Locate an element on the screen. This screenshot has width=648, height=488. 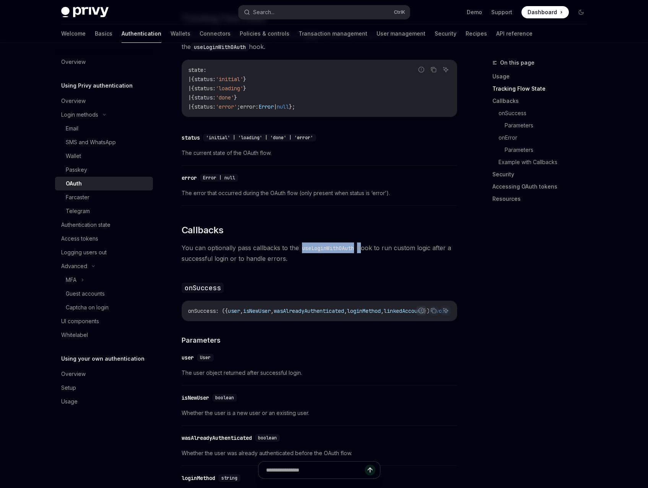
span: The current state of the OAuth flow. is located at coordinates (319, 153).